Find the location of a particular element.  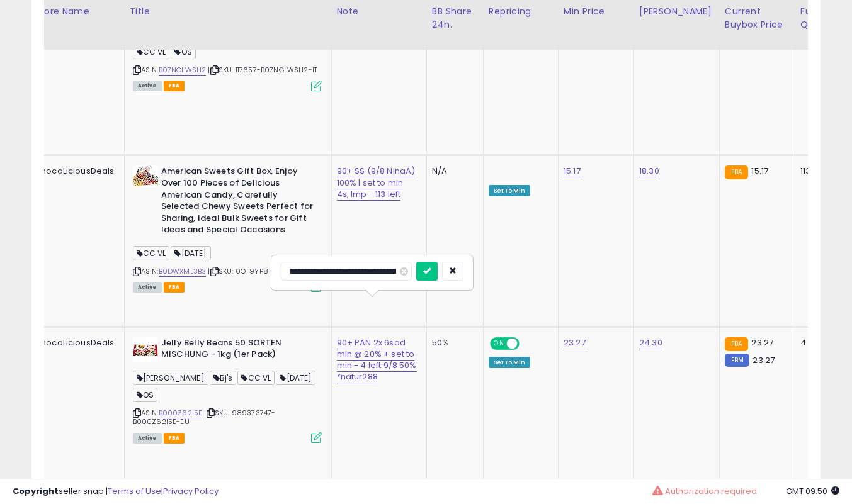

small: FBM is located at coordinates (736, 361).